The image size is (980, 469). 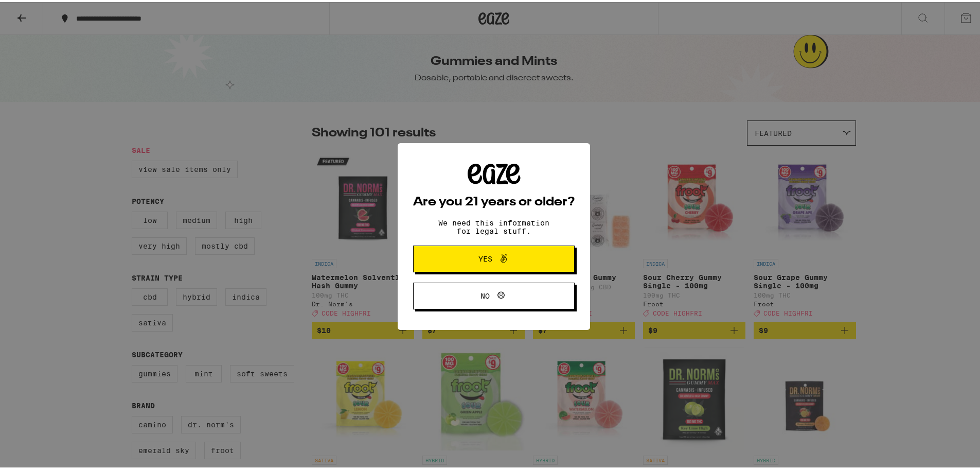 I want to click on button: No, so click(x=494, y=294).